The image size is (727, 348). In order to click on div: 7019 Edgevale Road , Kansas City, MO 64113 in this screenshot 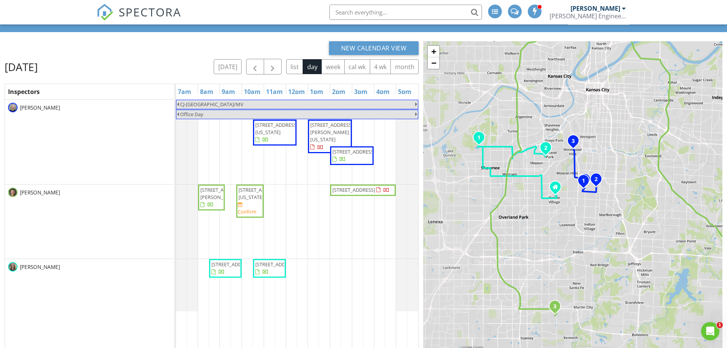, I will do `click(586, 183)`.